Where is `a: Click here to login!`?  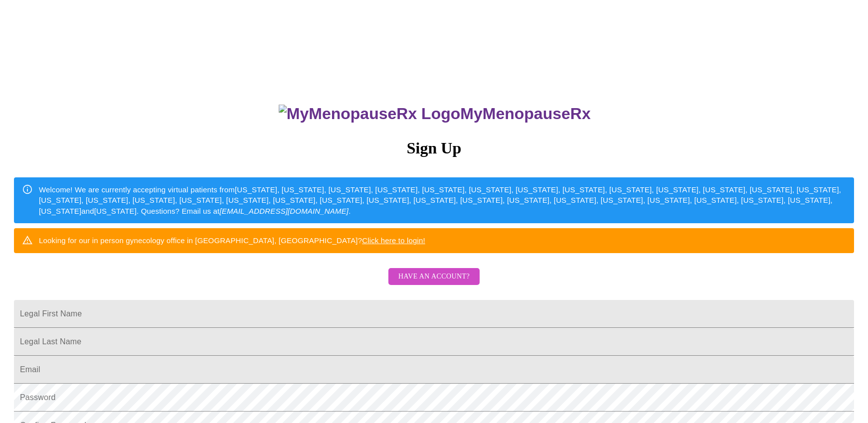 a: Click here to login! is located at coordinates (393, 240).